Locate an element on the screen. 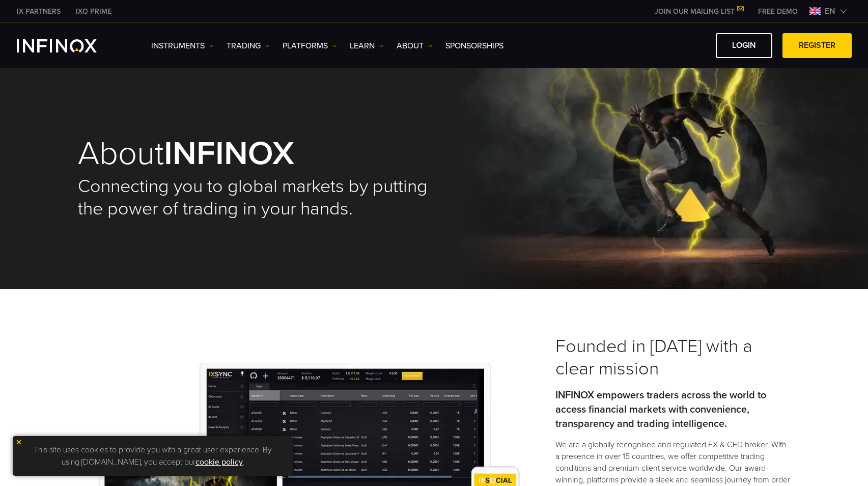 The image size is (868, 486). a: REGISTER is located at coordinates (817, 45).